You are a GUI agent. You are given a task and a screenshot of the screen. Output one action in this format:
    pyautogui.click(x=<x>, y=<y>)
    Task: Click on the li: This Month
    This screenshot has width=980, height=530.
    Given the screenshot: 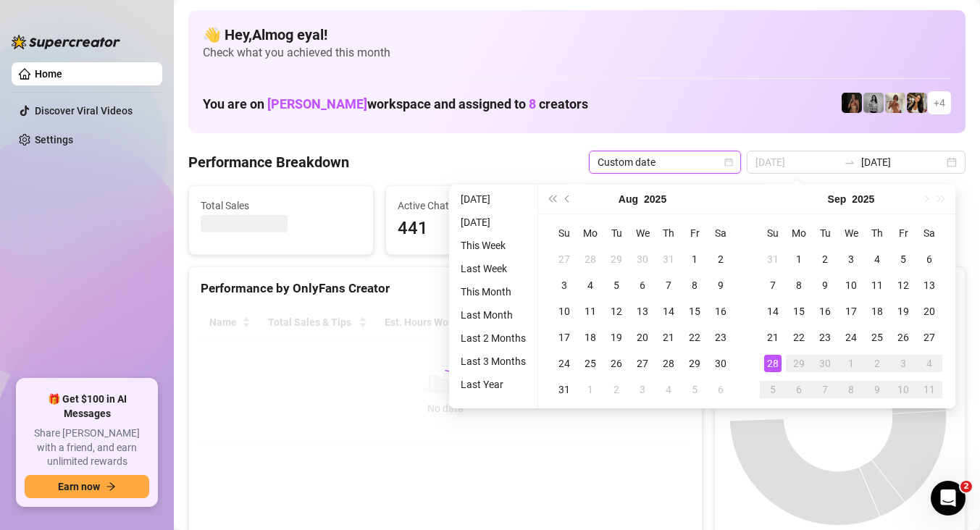 What is the action you would take?
    pyautogui.click(x=493, y=292)
    